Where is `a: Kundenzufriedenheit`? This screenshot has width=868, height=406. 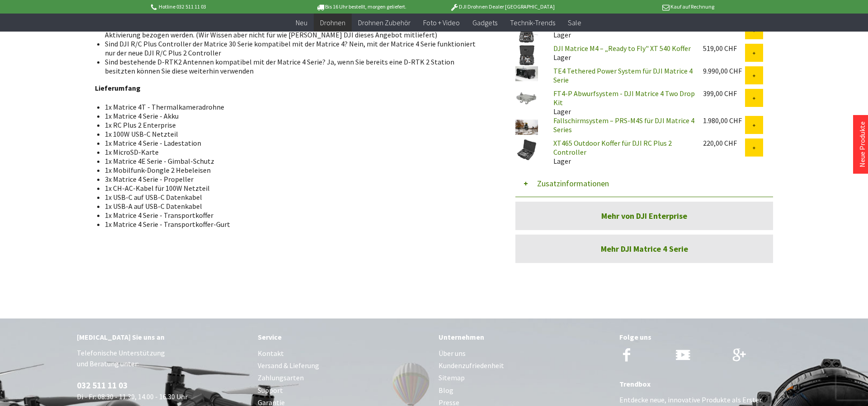
a: Kundenzufriedenheit is located at coordinates (524, 366).